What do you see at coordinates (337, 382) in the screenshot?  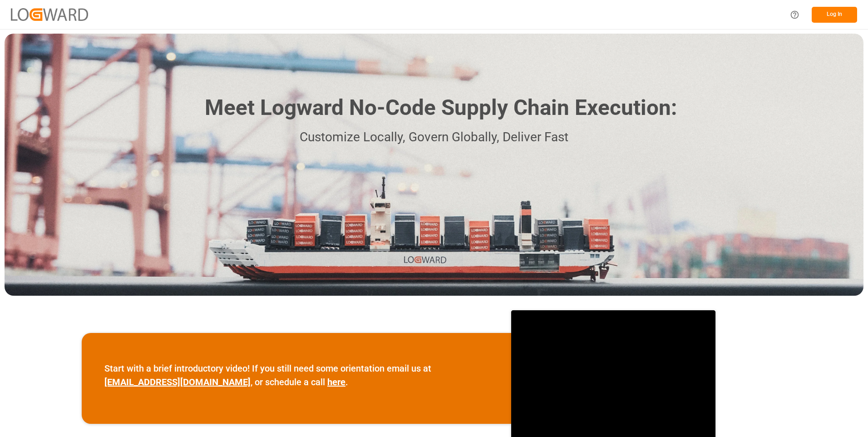 I see `a: here` at bounding box center [337, 382].